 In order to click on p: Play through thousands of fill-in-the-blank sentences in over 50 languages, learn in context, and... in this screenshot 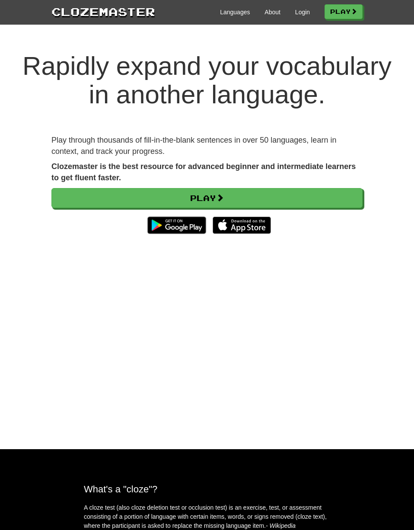, I will do `click(207, 146)`.